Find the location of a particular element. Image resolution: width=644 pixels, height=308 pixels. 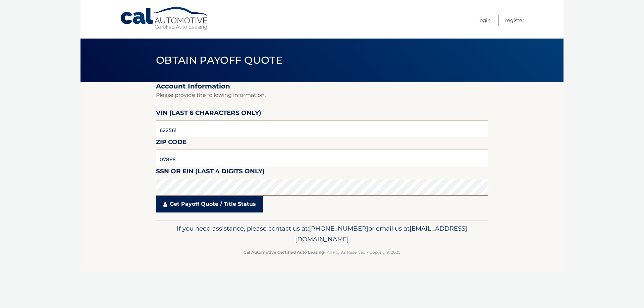

h2: Account Information is located at coordinates (322, 86).